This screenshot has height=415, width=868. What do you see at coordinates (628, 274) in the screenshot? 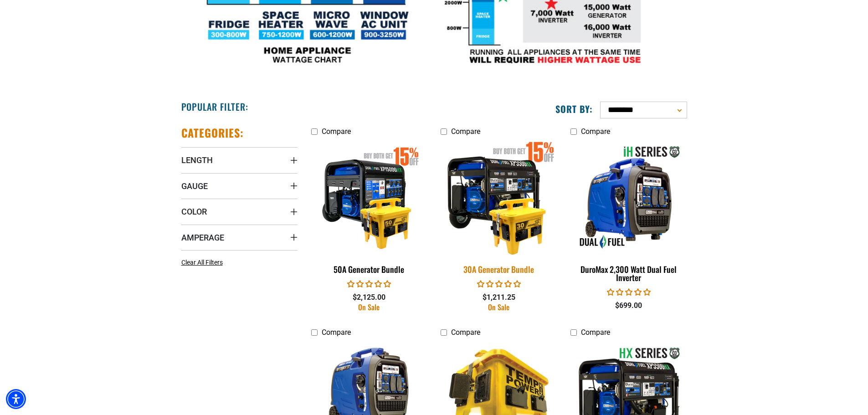
I see `div: DuroMax 2,300 Watt Dual Fuel Inverter` at bounding box center [628, 274].